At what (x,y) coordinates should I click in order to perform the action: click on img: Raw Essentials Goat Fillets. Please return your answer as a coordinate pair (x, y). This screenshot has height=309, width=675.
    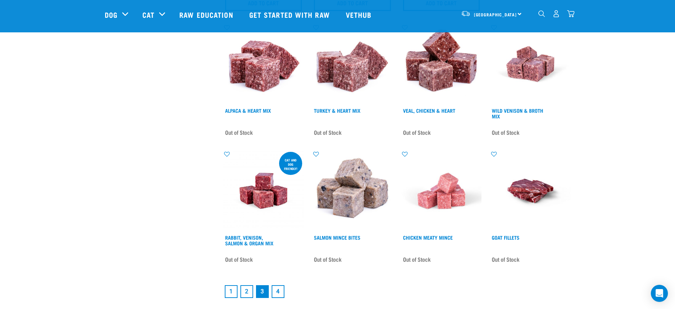
    Looking at the image, I should click on (530, 190).